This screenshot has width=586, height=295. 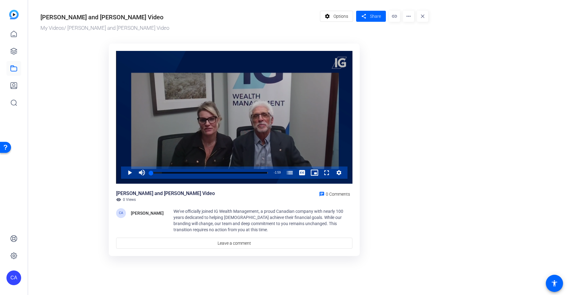 What do you see at coordinates (130, 173) in the screenshot?
I see `button: Play` at bounding box center [130, 173].